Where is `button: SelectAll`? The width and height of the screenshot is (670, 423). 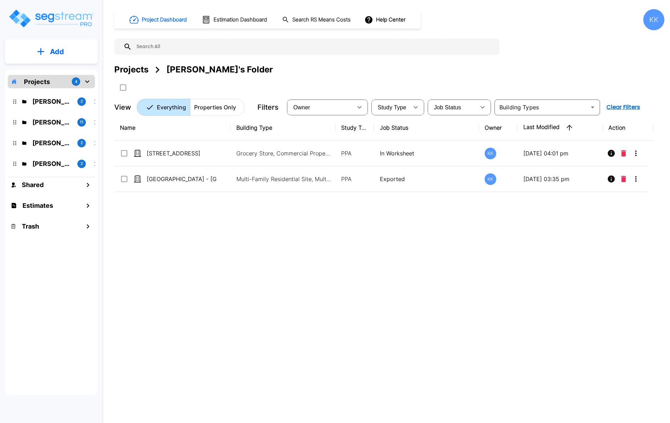 button: SelectAll is located at coordinates (123, 88).